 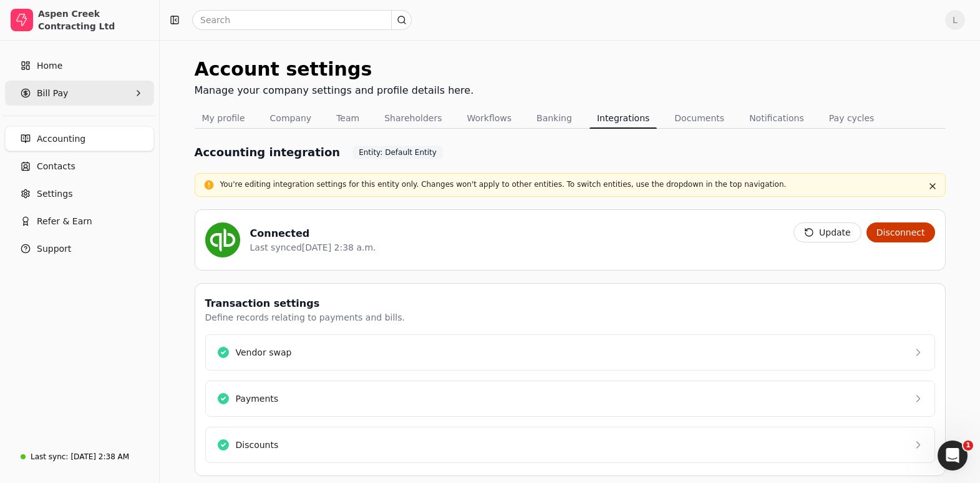 I want to click on nav: Tabs, so click(x=570, y=118).